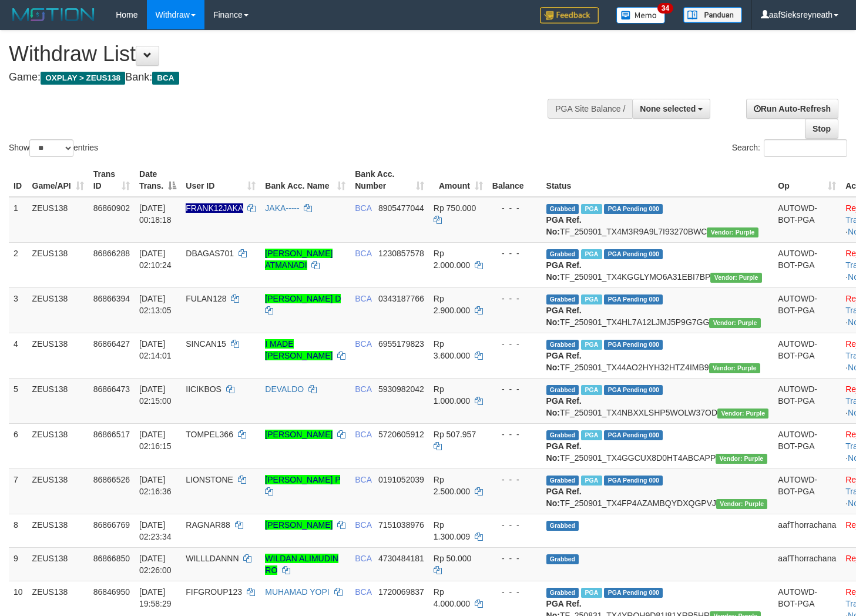 Image resolution: width=856 pixels, height=616 pixels. I want to click on th: Amount: activate to sort column ascending, so click(458, 179).